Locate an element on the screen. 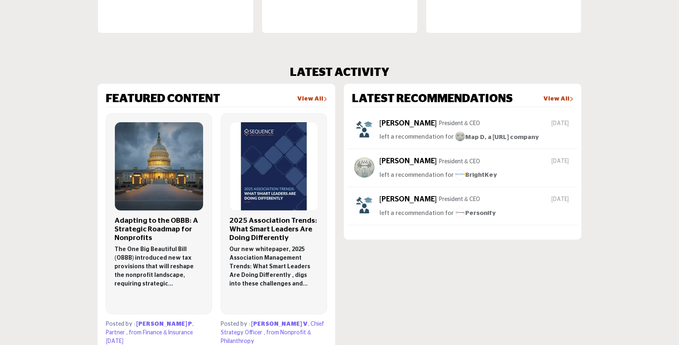 This screenshot has width=679, height=345. h3: Adapting to the OBBB: A Strategic Roadmap for Nonprofits is located at coordinates (159, 229).